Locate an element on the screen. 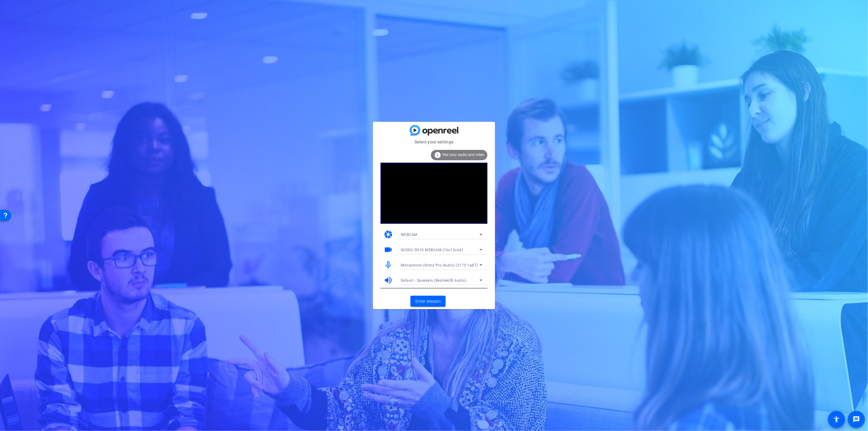 This screenshot has width=868, height=431. button: Enter session is located at coordinates (428, 301).